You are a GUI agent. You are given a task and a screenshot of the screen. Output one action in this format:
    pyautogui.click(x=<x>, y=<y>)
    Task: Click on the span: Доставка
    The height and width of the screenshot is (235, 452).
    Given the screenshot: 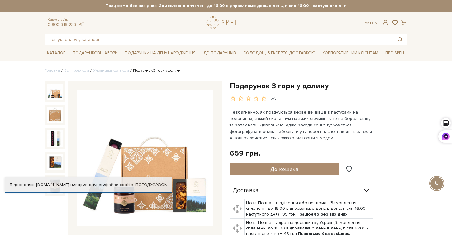 What is the action you would take?
    pyautogui.click(x=246, y=191)
    